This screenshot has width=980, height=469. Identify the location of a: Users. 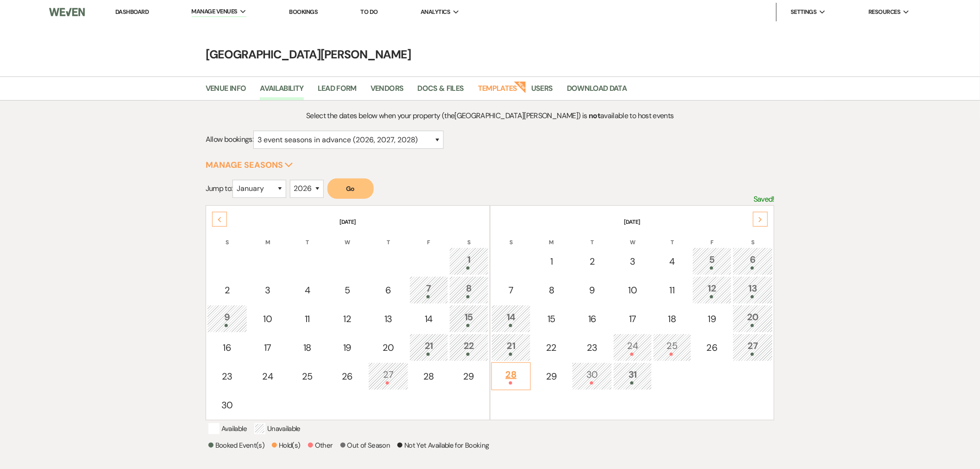
(542, 91).